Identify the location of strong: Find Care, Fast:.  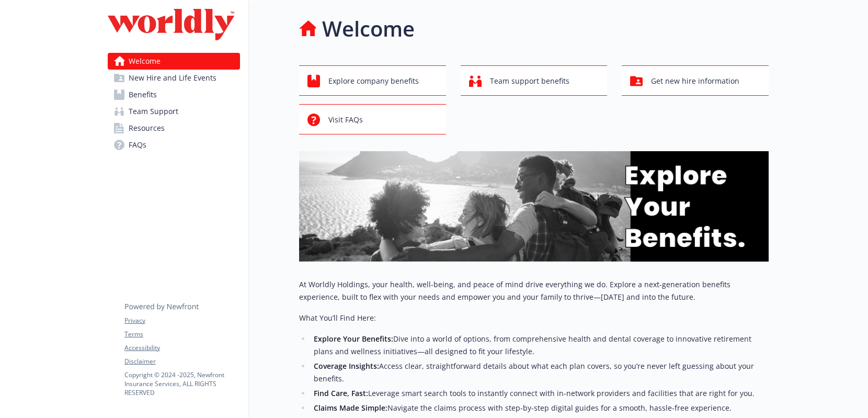
(341, 392).